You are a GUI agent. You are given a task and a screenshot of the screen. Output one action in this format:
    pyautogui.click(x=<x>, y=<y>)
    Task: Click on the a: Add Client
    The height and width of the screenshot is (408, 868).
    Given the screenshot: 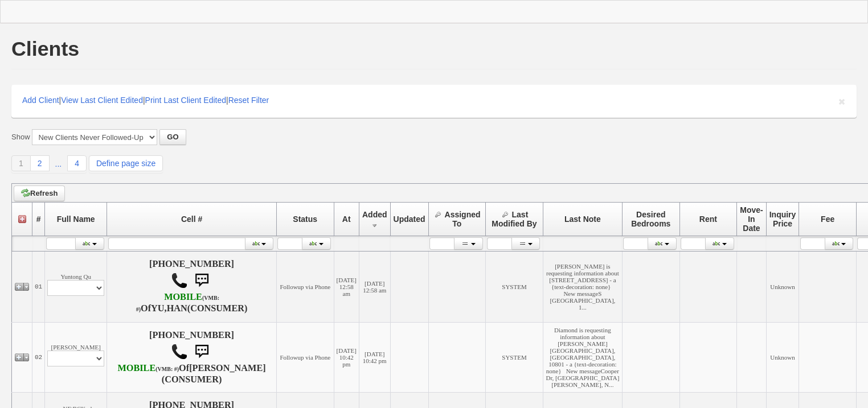 What is the action you would take?
    pyautogui.click(x=40, y=100)
    